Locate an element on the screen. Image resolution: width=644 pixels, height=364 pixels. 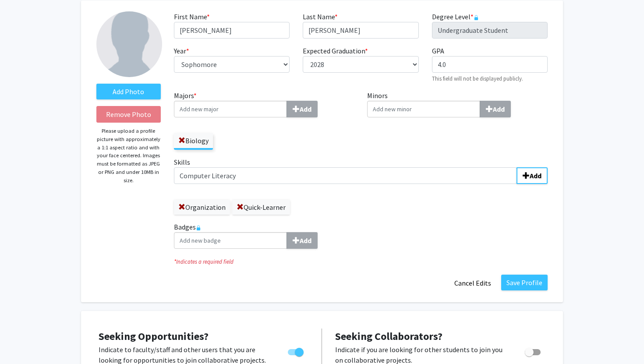
button: Cancel Edits is located at coordinates (472, 283).